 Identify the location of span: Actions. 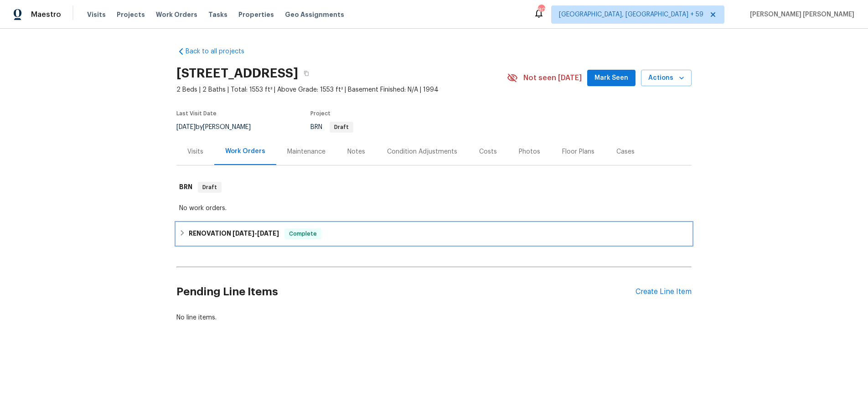
(666, 78).